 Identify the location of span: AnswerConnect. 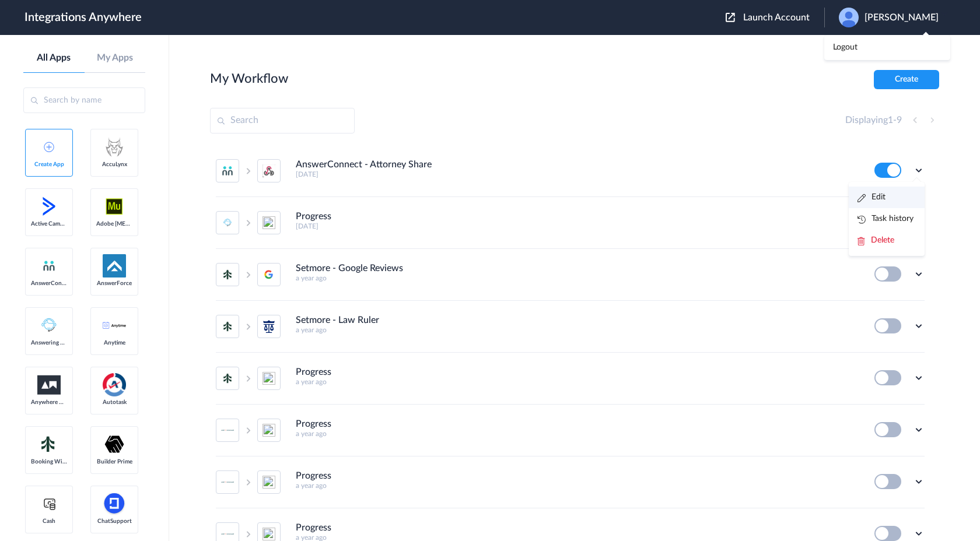
(49, 284).